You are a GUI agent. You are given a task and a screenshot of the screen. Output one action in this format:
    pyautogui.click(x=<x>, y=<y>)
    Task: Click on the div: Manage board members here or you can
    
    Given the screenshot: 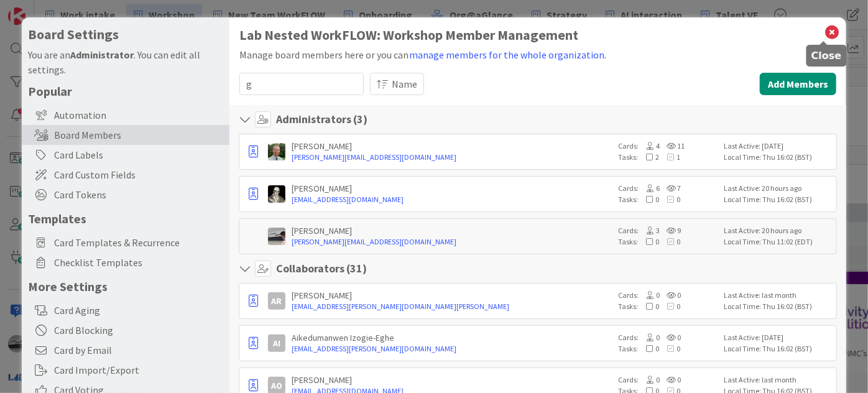 What is the action you would take?
    pyautogui.click(x=538, y=55)
    